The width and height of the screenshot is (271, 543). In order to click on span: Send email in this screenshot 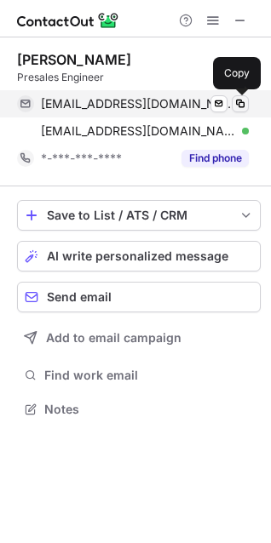, I will do `click(79, 297)`.